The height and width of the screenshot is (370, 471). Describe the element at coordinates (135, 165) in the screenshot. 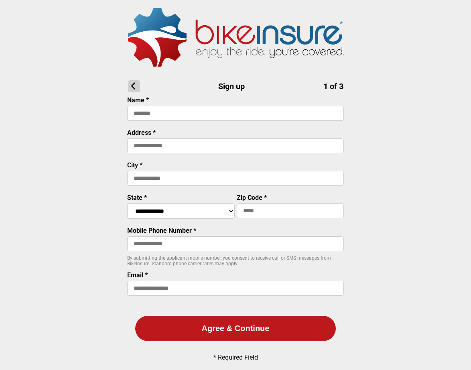

I see `label: City *` at that location.